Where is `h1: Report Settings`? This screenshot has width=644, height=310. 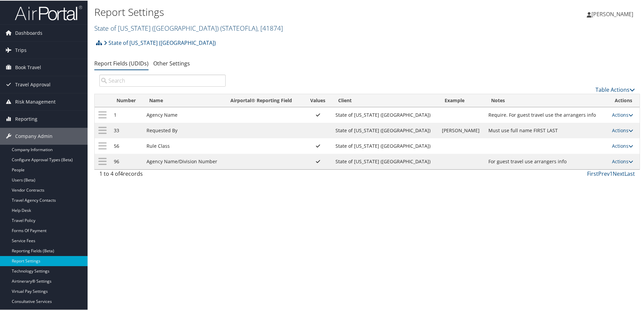
h1: Report Settings is located at coordinates (276, 11).